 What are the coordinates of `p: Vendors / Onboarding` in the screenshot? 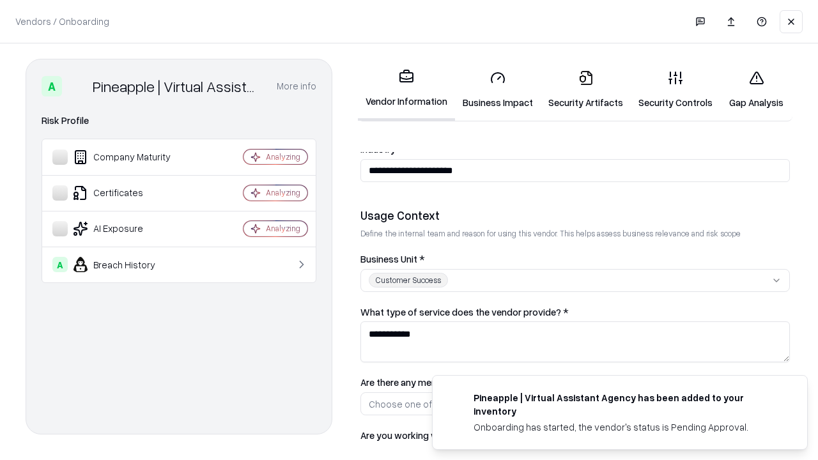 It's located at (62, 21).